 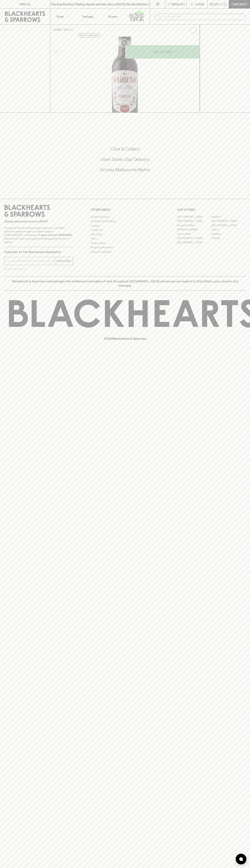 I want to click on h5: Uber Same-Day Delivery, so click(x=125, y=159).